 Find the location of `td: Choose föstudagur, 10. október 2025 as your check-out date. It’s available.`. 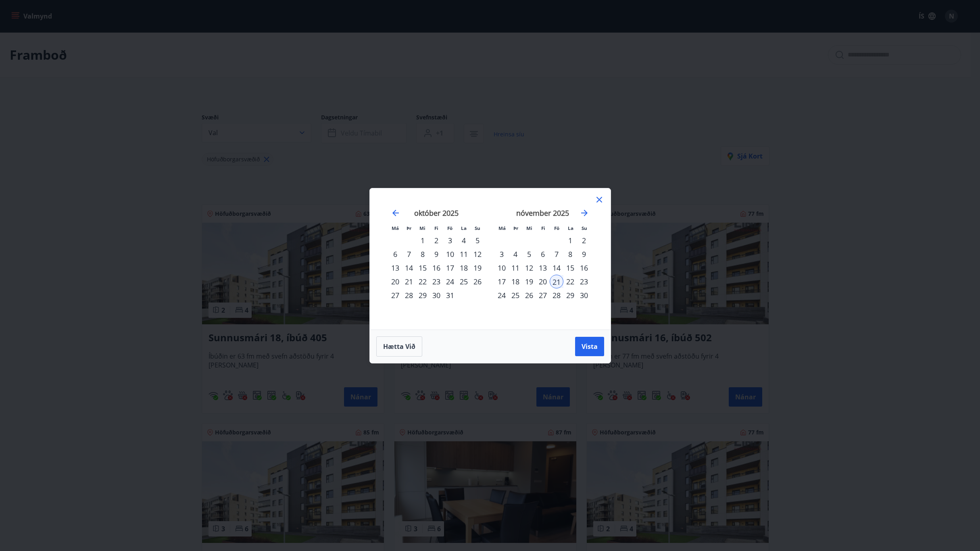

td: Choose föstudagur, 10. október 2025 as your check-out date. It’s available. is located at coordinates (450, 254).